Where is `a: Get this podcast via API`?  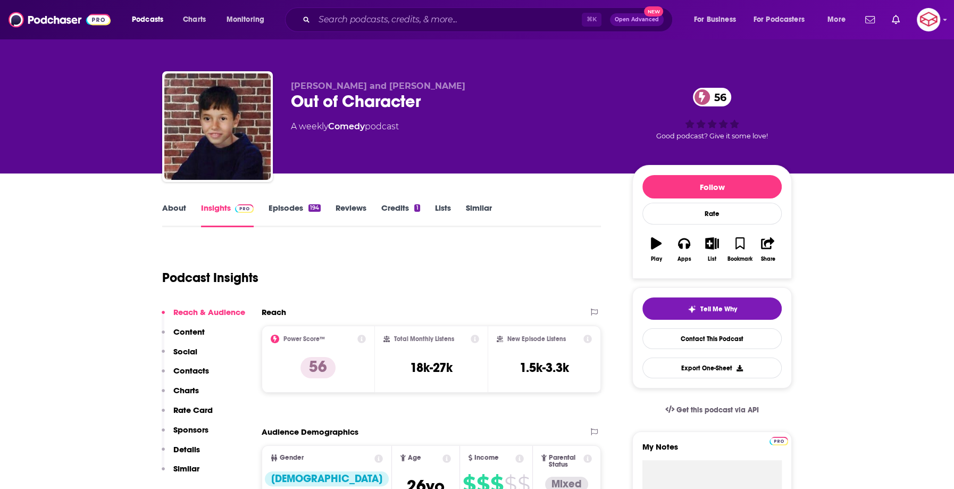 a: Get this podcast via API is located at coordinates (712, 409).